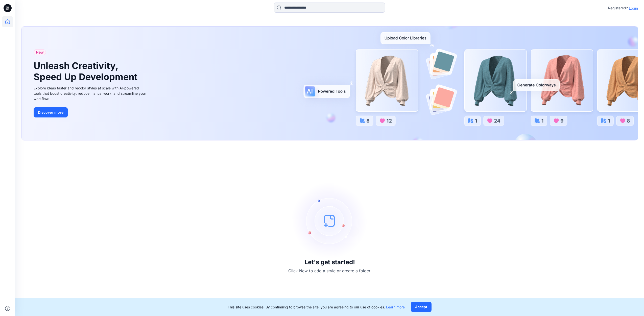  I want to click on button: Accept, so click(421, 307).